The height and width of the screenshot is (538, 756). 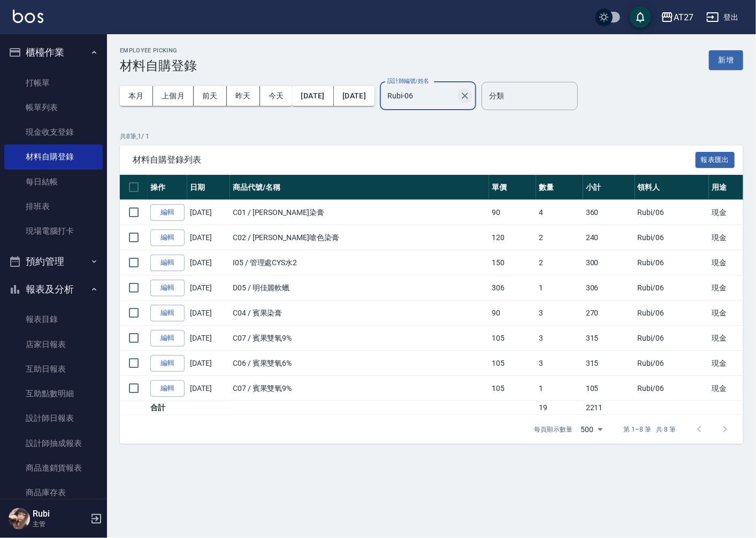 I want to click on h3: 材料自購登錄, so click(x=158, y=66).